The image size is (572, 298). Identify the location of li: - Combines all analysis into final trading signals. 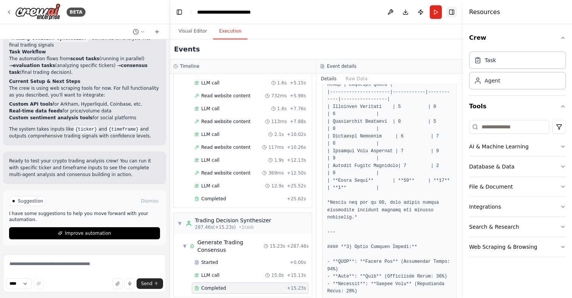
(84, 42).